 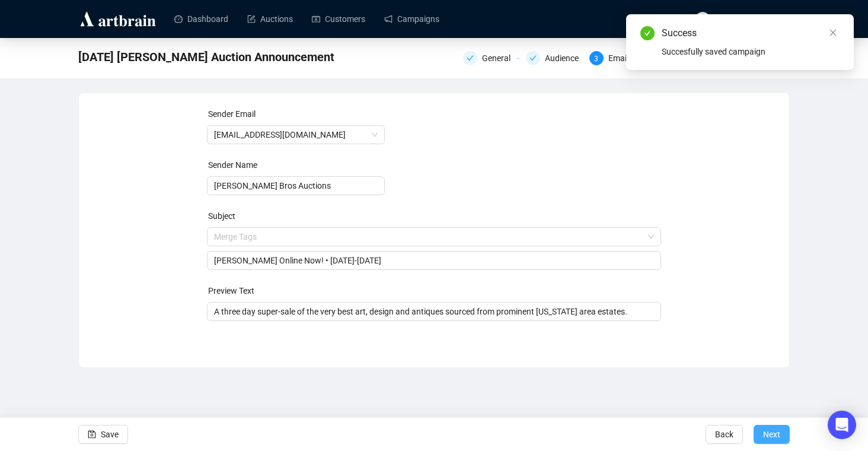 What do you see at coordinates (232, 165) in the screenshot?
I see `label: Sender Name` at bounding box center [232, 165].